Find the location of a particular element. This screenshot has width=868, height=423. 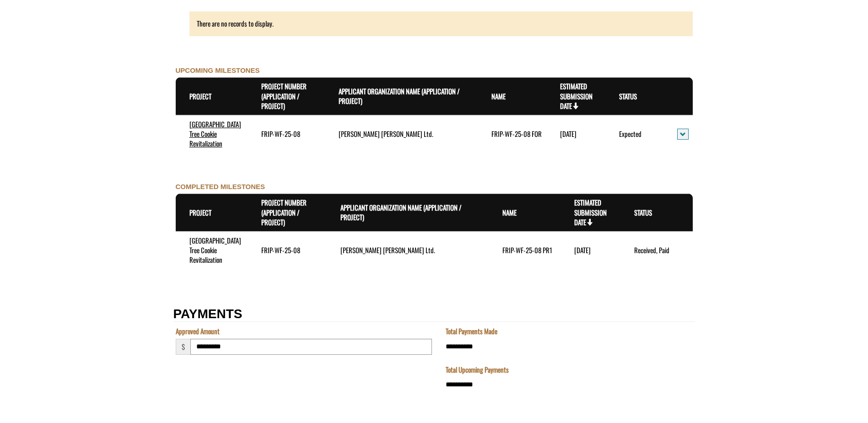

label: COMPLETED MILESTONES is located at coordinates (220, 186).